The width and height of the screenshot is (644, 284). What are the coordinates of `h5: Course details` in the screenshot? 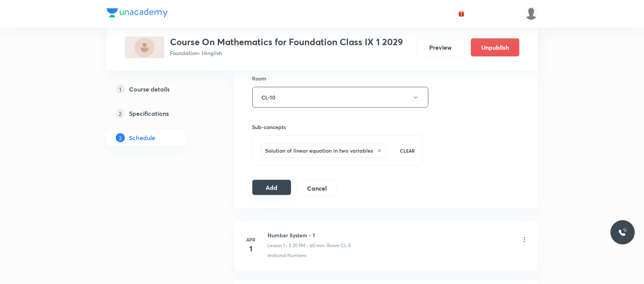 It's located at (149, 89).